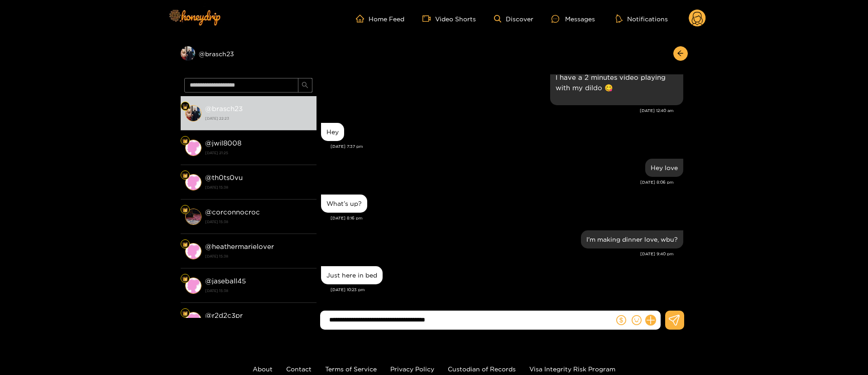 The height and width of the screenshot is (375, 868). Describe the element at coordinates (412, 369) in the screenshot. I see `a: Privacy Policy` at that location.